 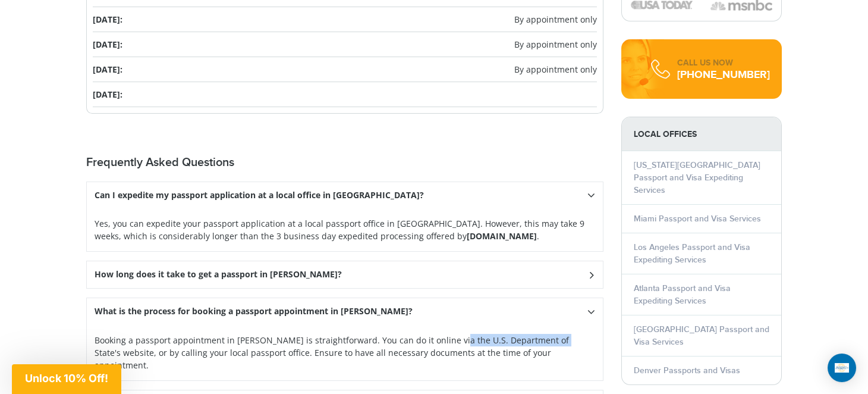 I want to click on a: Denver Passports and Visas, so click(x=687, y=370).